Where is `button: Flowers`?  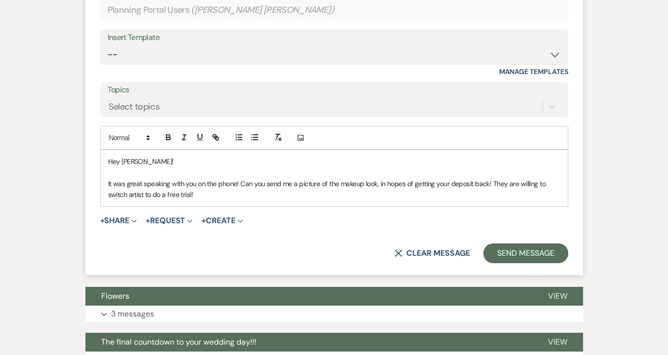 button: Flowers is located at coordinates (309, 296).